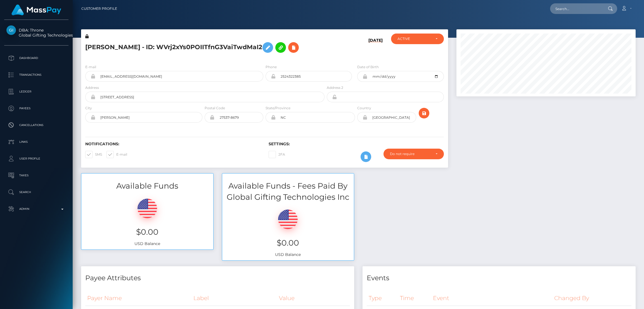  What do you see at coordinates (271, 67) in the screenshot?
I see `label: Phone` at bounding box center [271, 67].